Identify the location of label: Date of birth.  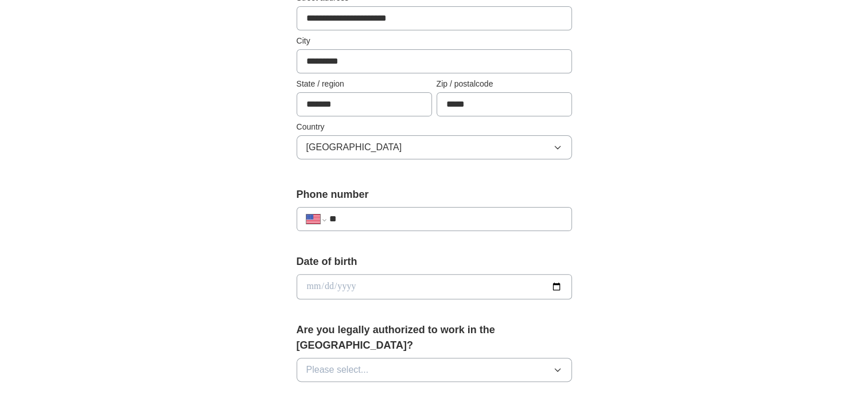
(434, 261).